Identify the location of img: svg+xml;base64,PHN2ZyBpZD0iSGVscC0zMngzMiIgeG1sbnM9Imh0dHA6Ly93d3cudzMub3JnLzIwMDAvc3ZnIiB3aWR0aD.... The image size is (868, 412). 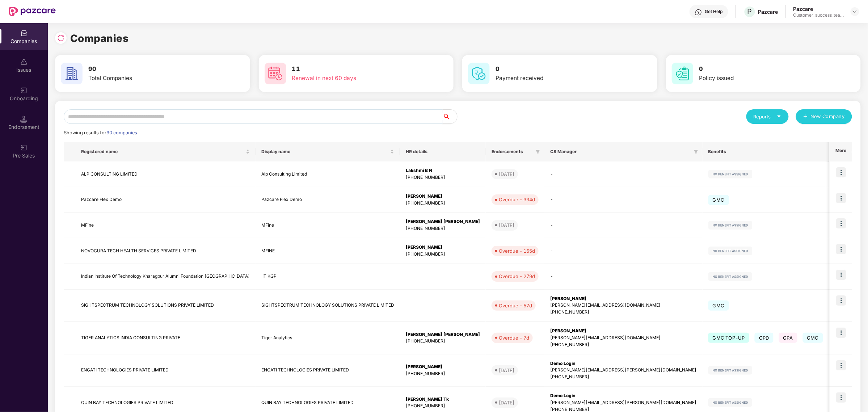
(699, 12).